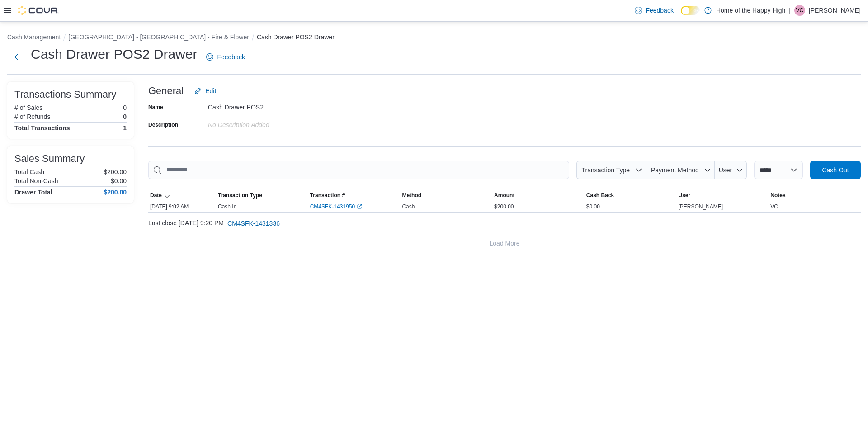 Image resolution: width=868 pixels, height=431 pixels. Describe the element at coordinates (115, 172) in the screenshot. I see `p: $200.00` at that location.